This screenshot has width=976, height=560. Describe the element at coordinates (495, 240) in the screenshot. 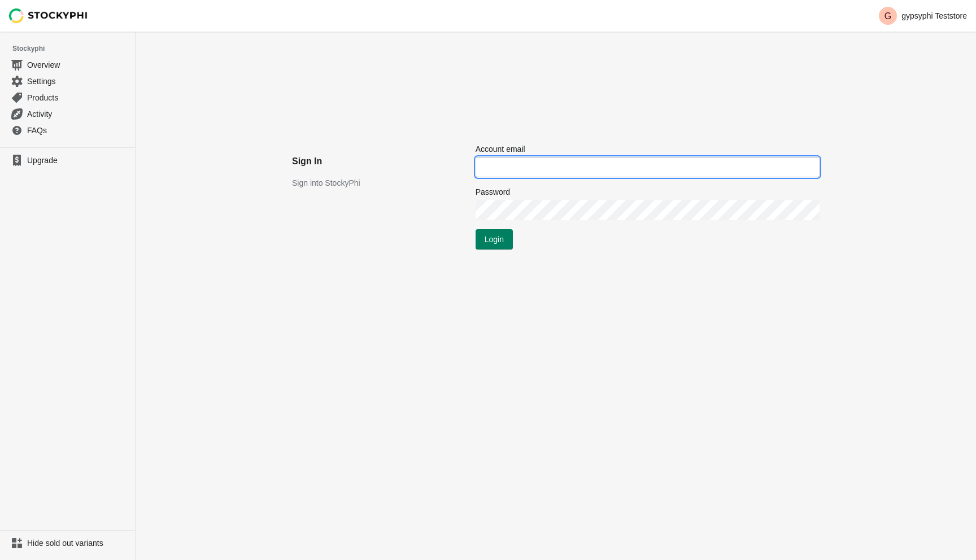

I see `button: Login` at that location.